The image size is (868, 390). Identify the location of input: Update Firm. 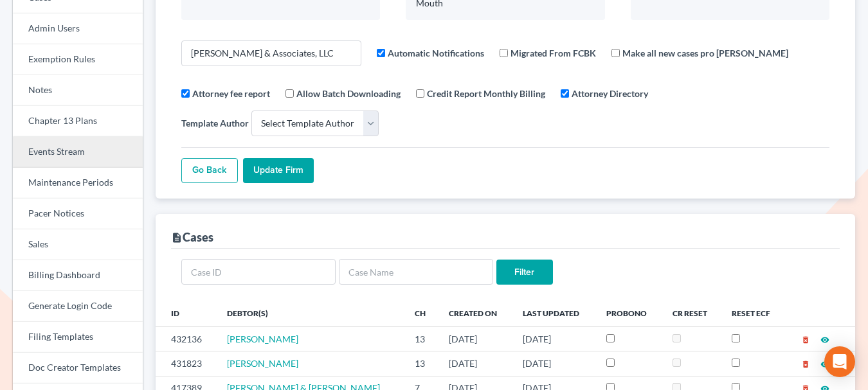
(278, 171).